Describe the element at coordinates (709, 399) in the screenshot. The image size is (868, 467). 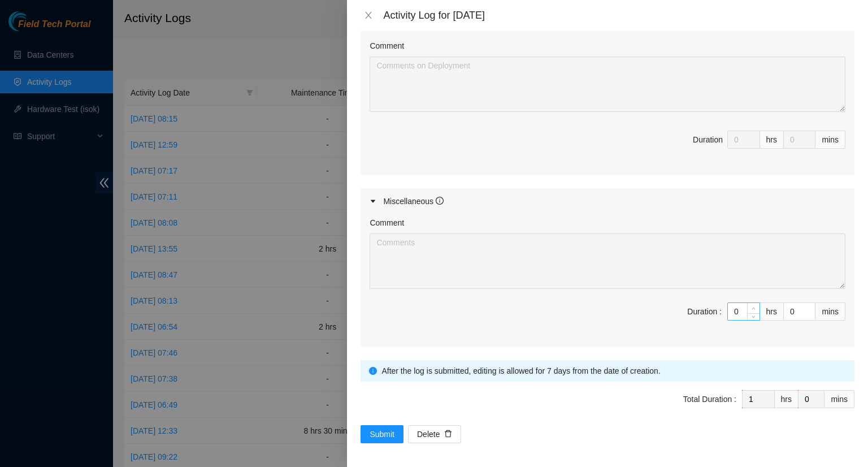
I see `div: Total Duration :` at that location.